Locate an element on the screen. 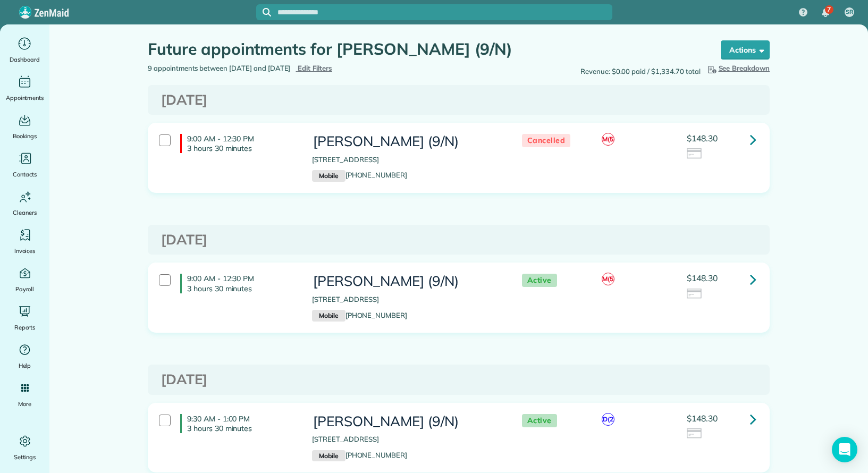 This screenshot has width=868, height=473. span: Reports is located at coordinates (25, 328).